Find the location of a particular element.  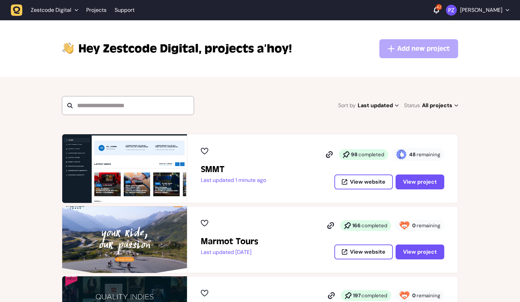

strong: 48 is located at coordinates (413, 155).